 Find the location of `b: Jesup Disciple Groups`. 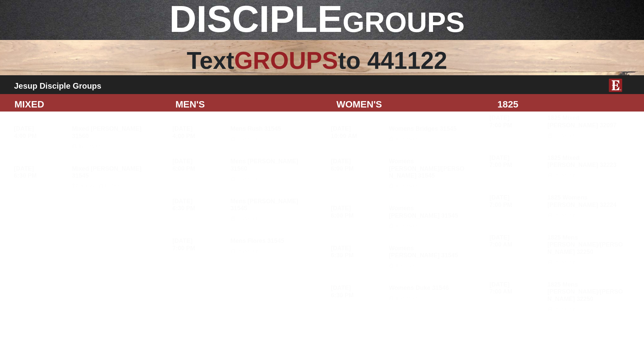

b: Jesup Disciple Groups is located at coordinates (58, 85).